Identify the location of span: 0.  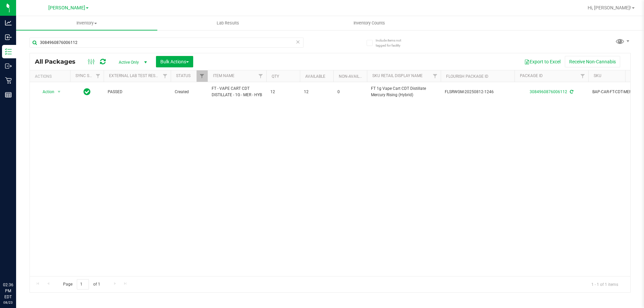
(350, 92).